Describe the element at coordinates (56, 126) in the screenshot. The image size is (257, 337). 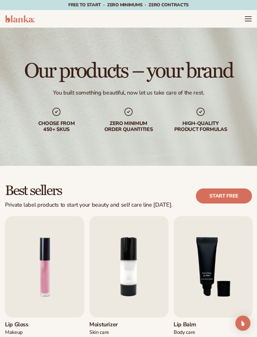
I see `div: Choose from 450+ Skus` at that location.